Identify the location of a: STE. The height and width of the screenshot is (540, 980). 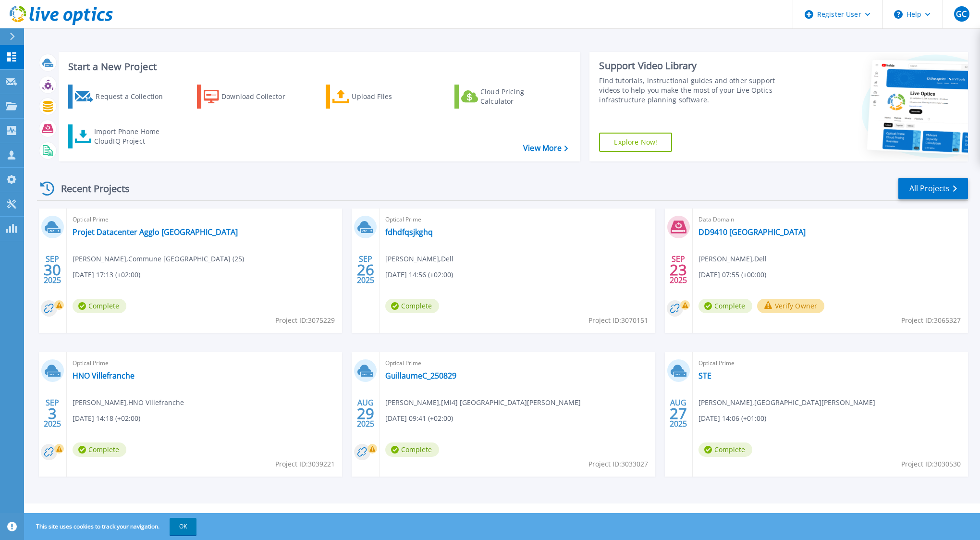
(705, 376).